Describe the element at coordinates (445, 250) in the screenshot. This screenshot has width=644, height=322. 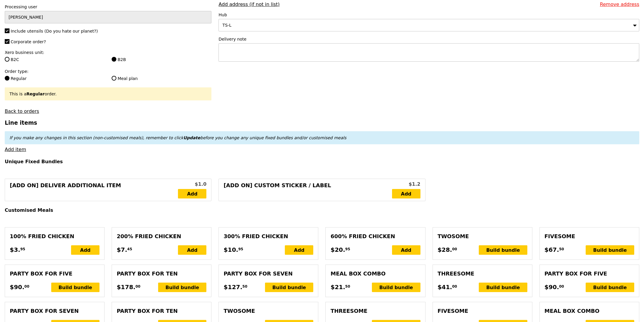
I see `span: $28.` at that location.